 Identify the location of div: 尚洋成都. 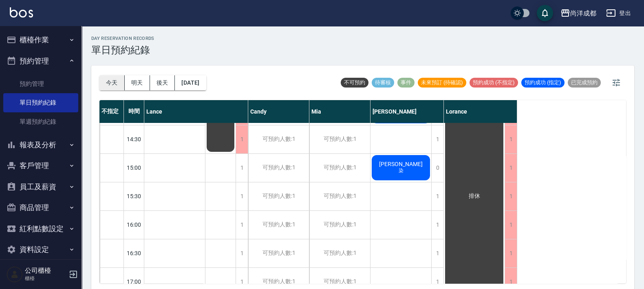
(583, 13).